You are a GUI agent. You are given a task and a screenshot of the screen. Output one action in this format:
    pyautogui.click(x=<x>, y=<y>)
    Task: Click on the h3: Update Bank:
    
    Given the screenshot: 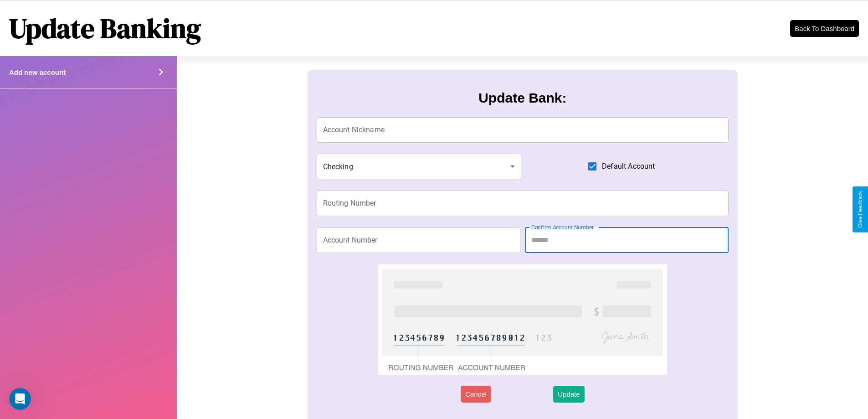 What is the action you would take?
    pyautogui.click(x=522, y=98)
    